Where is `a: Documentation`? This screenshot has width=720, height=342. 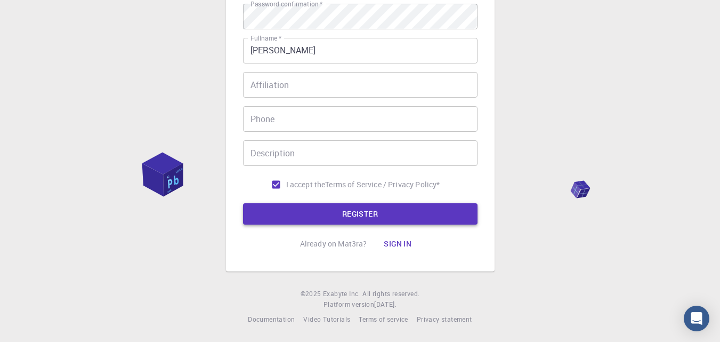
a: Documentation is located at coordinates (271, 319).